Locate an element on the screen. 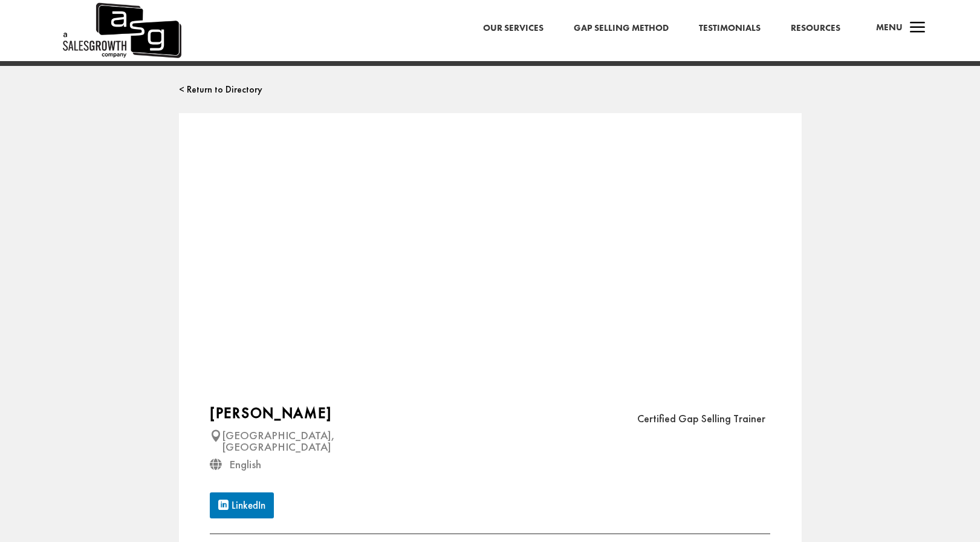 This screenshot has height=542, width=980. a: Resources is located at coordinates (816, 28).